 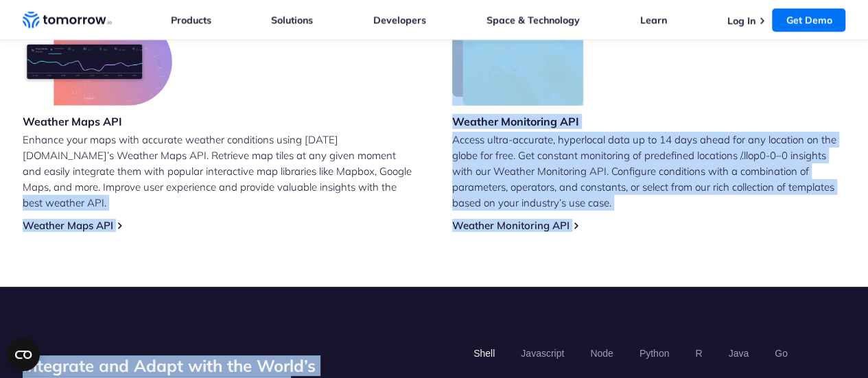 What do you see at coordinates (190, 20) in the screenshot?
I see `a: Products` at bounding box center [190, 20].